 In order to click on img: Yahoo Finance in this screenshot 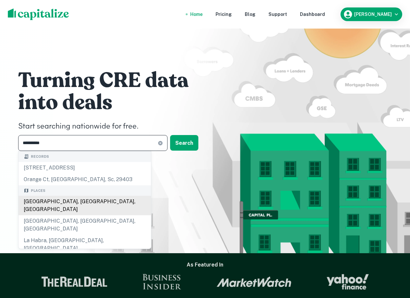, I will do `click(347, 282)`.